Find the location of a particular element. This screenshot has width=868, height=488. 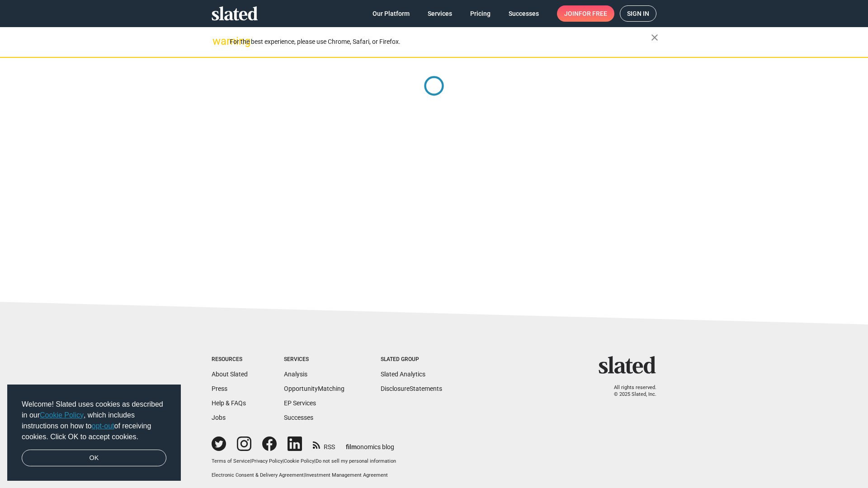

mat-icon: warning is located at coordinates (218, 41).